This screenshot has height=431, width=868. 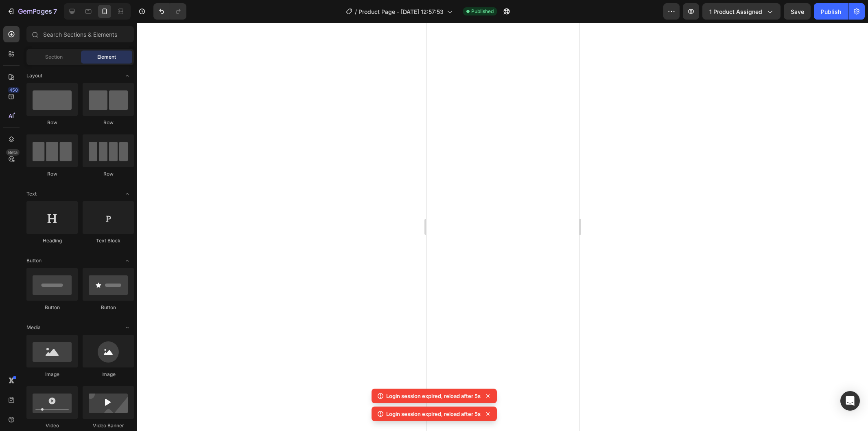 What do you see at coordinates (34, 261) in the screenshot?
I see `span: Button` at bounding box center [34, 261].